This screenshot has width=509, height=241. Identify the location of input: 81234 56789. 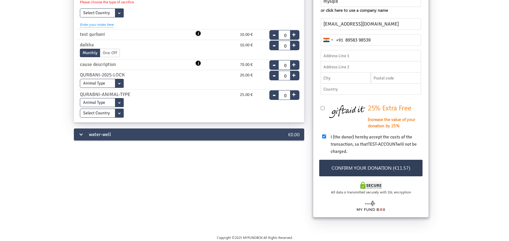
(371, 40).